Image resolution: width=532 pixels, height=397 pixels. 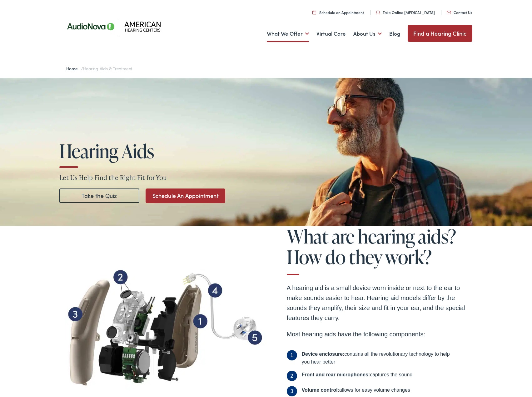 What do you see at coordinates (380, 250) in the screenshot?
I see `h2: What are hearing aids? How do they work?` at bounding box center [380, 250].